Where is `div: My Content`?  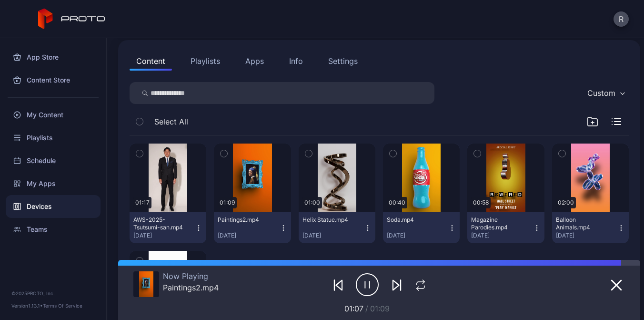 div: My Content is located at coordinates (53, 115).